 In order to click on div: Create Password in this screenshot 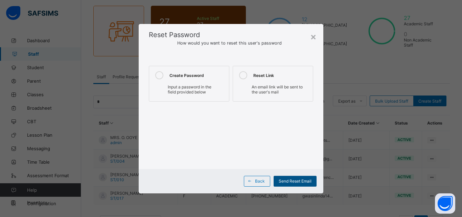, I will do `click(197, 75)`.